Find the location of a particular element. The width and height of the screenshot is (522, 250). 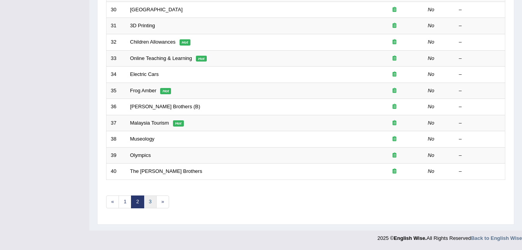

a: Olympics is located at coordinates (140, 155).